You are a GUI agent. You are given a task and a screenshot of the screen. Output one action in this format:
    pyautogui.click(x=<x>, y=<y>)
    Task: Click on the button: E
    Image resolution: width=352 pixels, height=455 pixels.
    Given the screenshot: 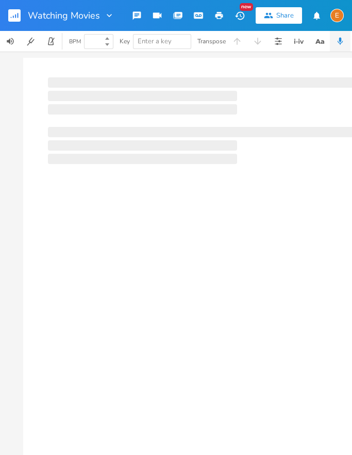 What is the action you would take?
    pyautogui.click(x=337, y=15)
    